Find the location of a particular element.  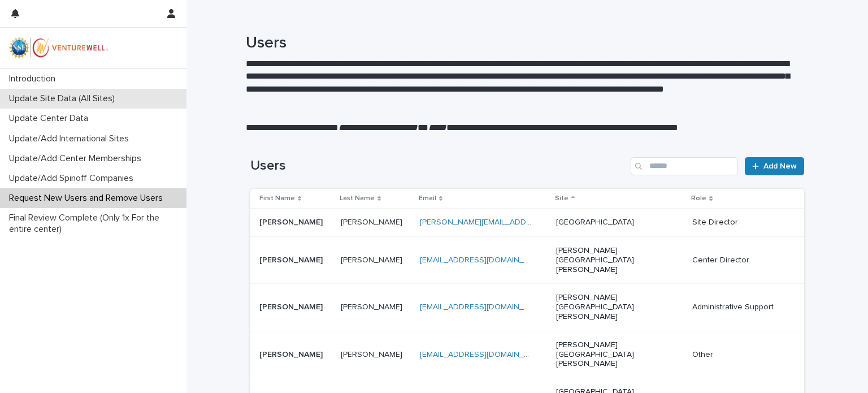

p: Introduction is located at coordinates (35, 78).